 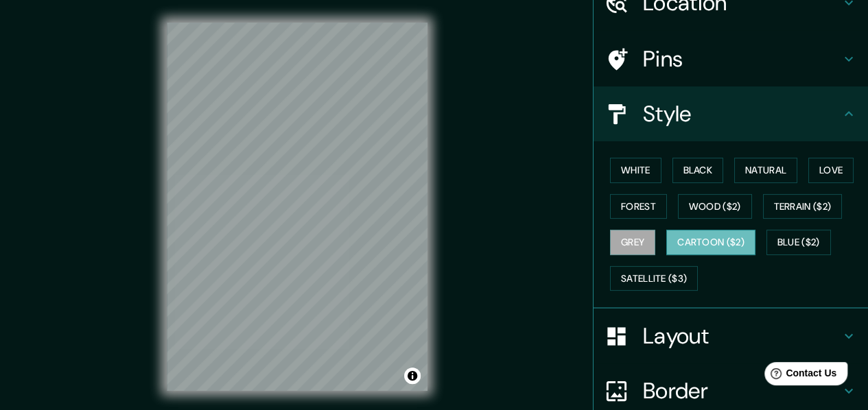 I want to click on button: Terrain ($2), so click(x=802, y=207).